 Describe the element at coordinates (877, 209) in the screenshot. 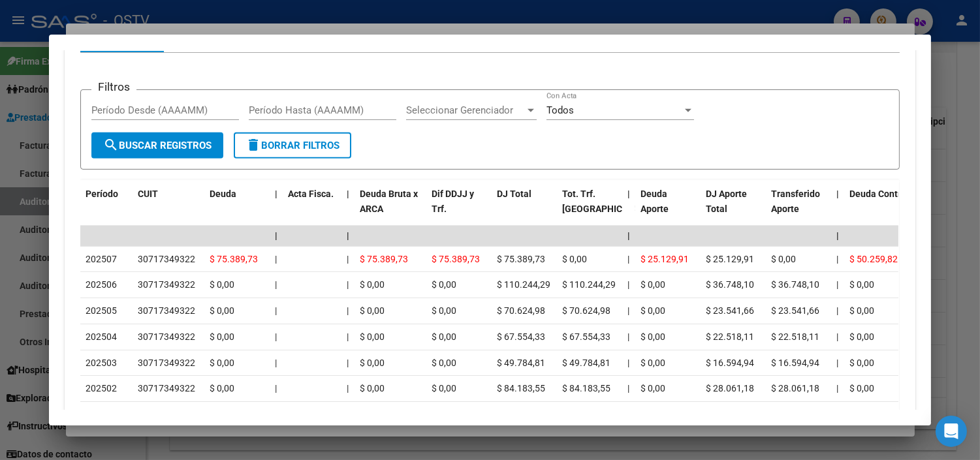

I see `datatable-header-cell: Deuda Contr.` at that location.